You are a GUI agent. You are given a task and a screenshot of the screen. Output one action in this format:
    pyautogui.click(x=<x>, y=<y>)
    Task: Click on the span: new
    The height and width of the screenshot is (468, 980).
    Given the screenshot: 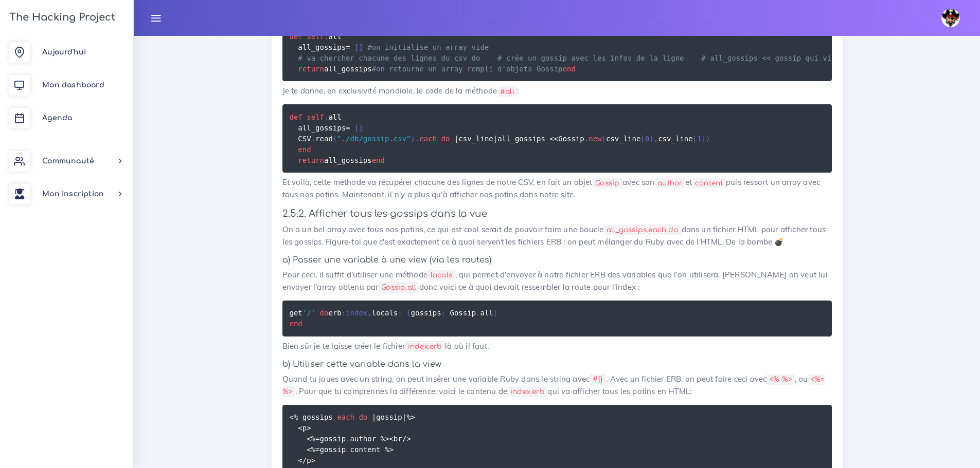 What is the action you would take?
    pyautogui.click(x=594, y=138)
    